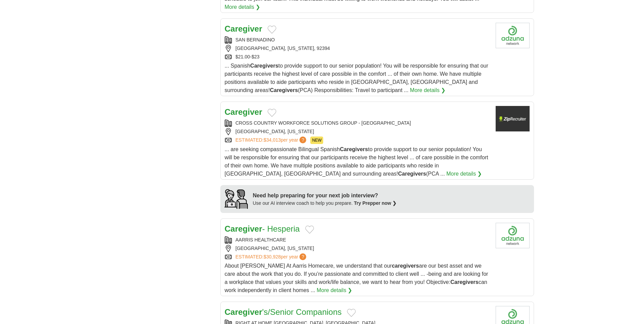  I want to click on a: ESTIMATED:$30,928per year?, so click(272, 257).